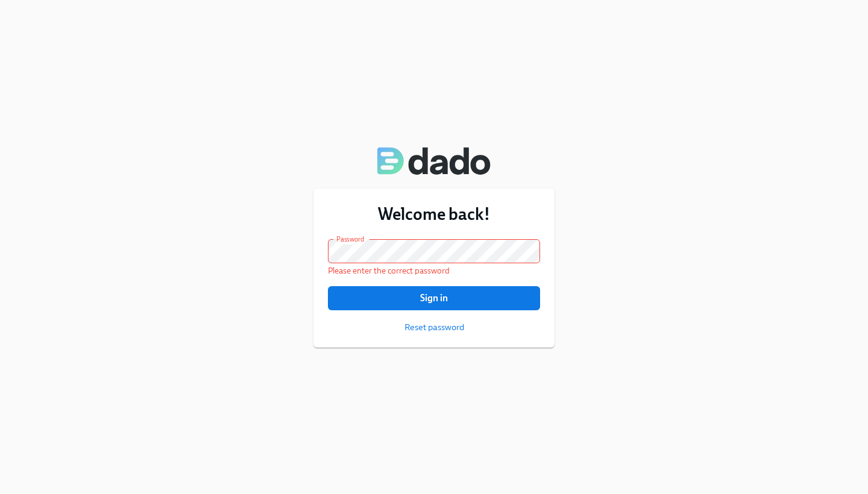 The width and height of the screenshot is (868, 494). What do you see at coordinates (434, 298) in the screenshot?
I see `span: Sign in` at bounding box center [434, 298].